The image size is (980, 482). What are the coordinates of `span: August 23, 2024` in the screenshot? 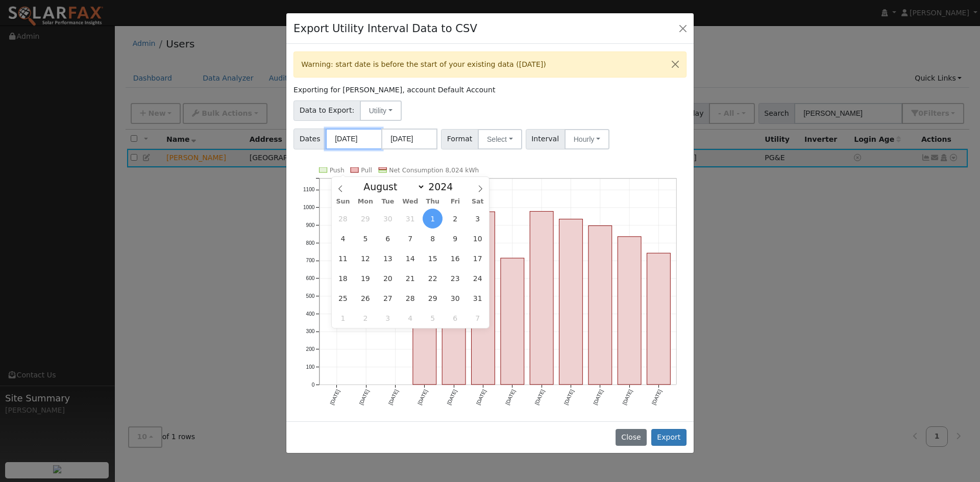 It's located at (455, 278).